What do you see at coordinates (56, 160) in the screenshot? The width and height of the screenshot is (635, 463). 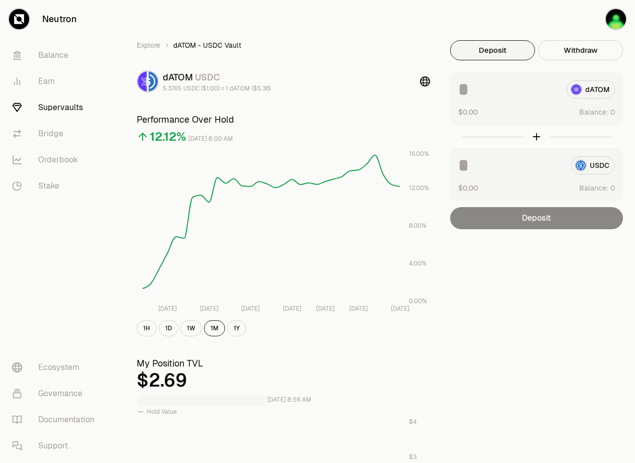 I see `a: Orderbook` at bounding box center [56, 160].